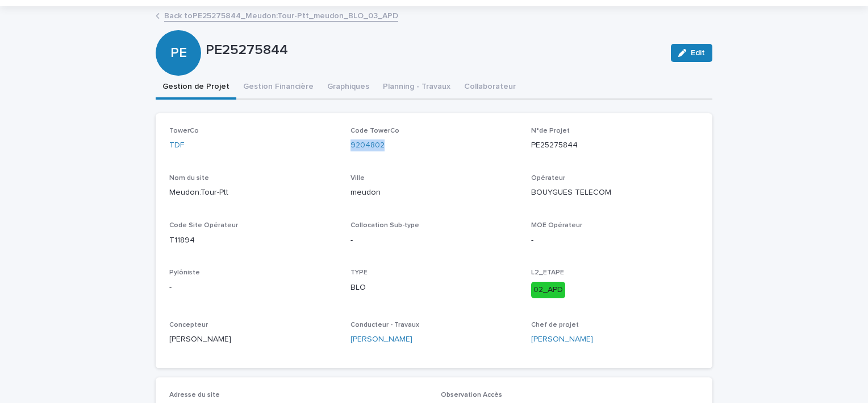 The width and height of the screenshot is (868, 403). What do you see at coordinates (691, 53) in the screenshot?
I see `button: Edit` at bounding box center [691, 53].